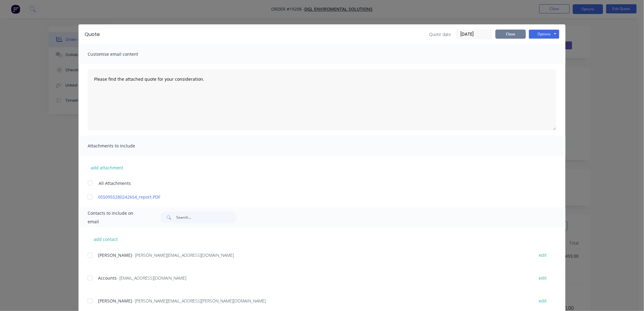 The height and width of the screenshot is (311, 644). I want to click on a: 0550955280242654_report.PDF, so click(313, 197).